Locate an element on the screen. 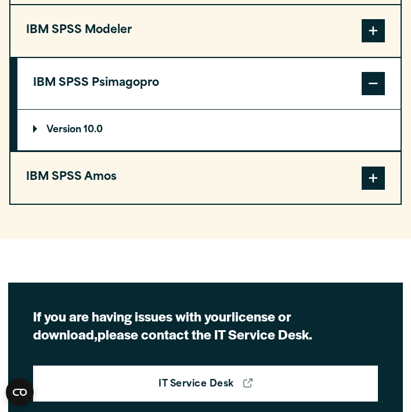 This screenshot has width=411, height=412. div: IBM SPSS Psimagopro is located at coordinates (209, 130).